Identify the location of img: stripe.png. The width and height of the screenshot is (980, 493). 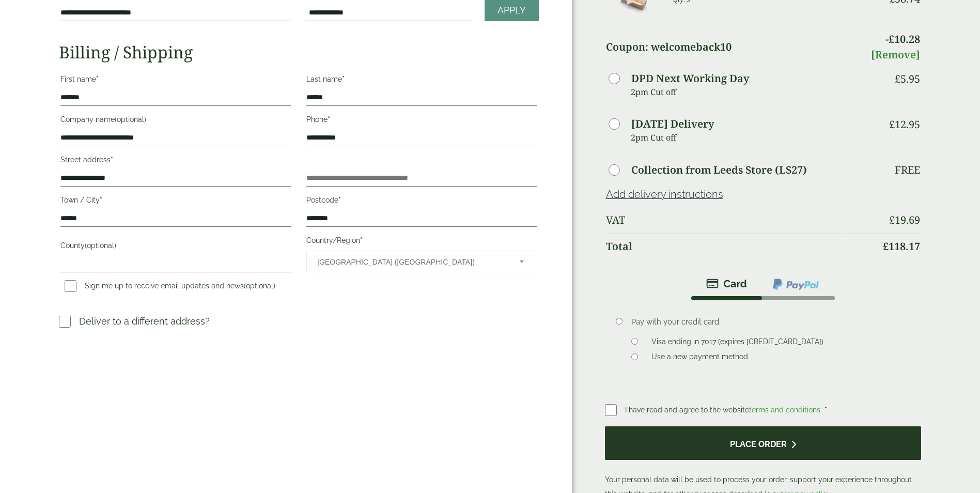
(726, 284).